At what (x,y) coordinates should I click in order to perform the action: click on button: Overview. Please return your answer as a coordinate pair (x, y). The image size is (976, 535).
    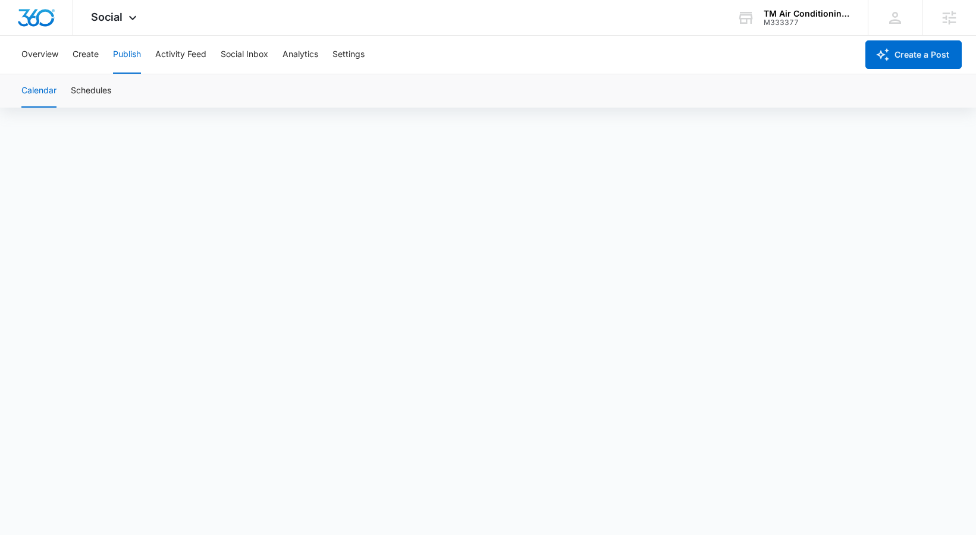
    Looking at the image, I should click on (40, 55).